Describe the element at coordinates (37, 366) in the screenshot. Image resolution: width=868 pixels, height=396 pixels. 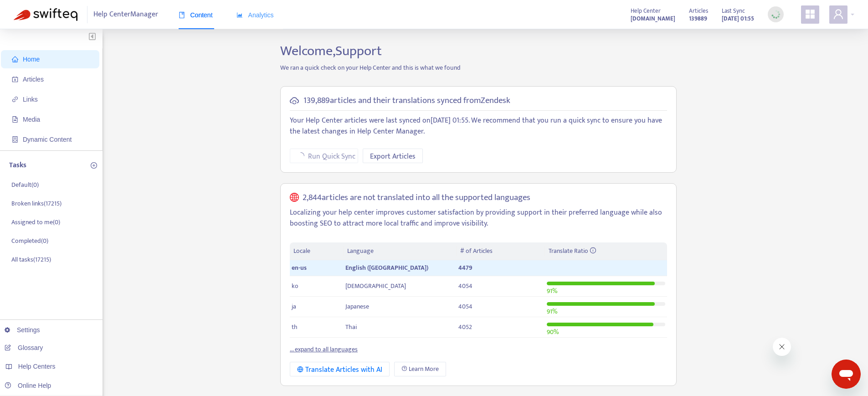
I see `span: Help Centers` at that location.